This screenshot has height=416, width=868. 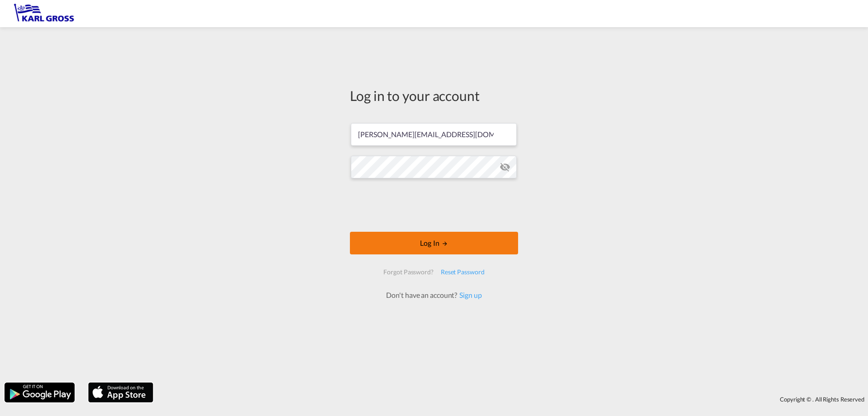 I want to click on img: google.png, so click(x=40, y=392).